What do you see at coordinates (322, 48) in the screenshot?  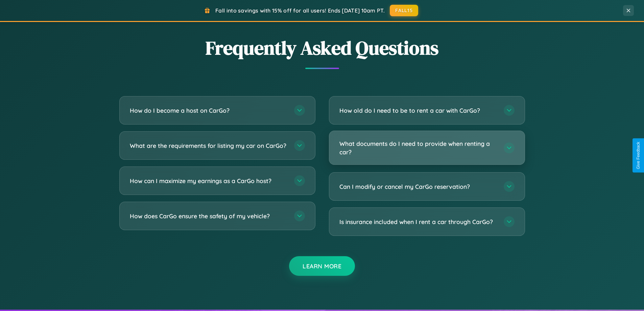 I see `h2: Frequently Asked Questions` at bounding box center [322, 48].